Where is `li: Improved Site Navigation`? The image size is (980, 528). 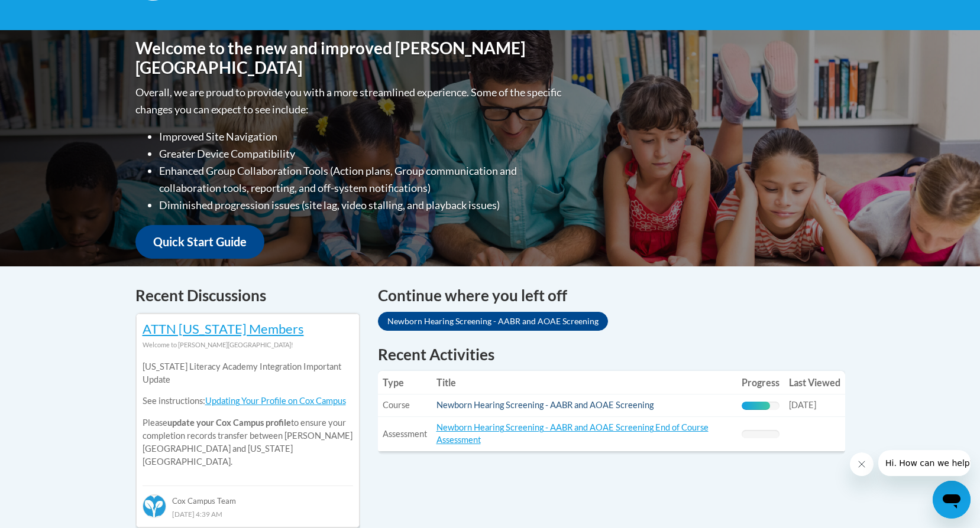
li: Improved Site Navigation is located at coordinates (362, 137).